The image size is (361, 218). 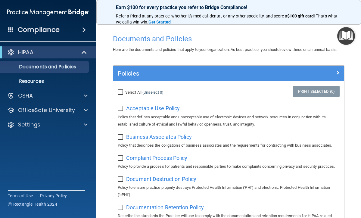 I want to click on p: Policy that defines acceptable and unacceptable use of electronic devices and network resources i..., so click(x=229, y=121).